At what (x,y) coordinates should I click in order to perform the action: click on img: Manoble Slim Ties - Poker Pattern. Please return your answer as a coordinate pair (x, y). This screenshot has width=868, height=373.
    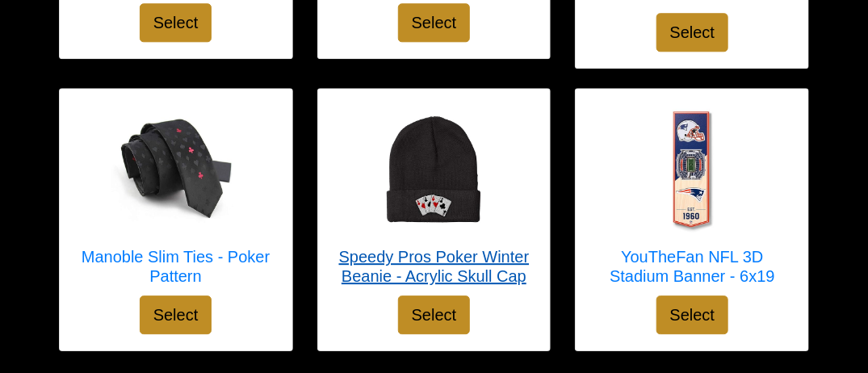
    Looking at the image, I should click on (176, 169).